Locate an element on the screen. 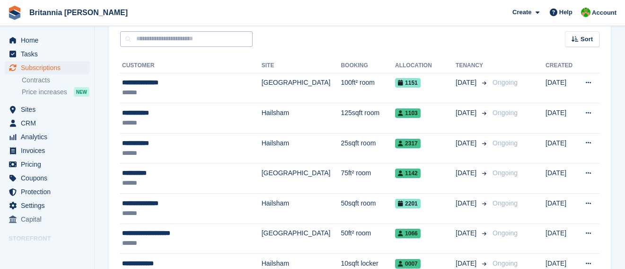 The height and width of the screenshot is (269, 625). img: Wendy Thorp is located at coordinates (586, 12).